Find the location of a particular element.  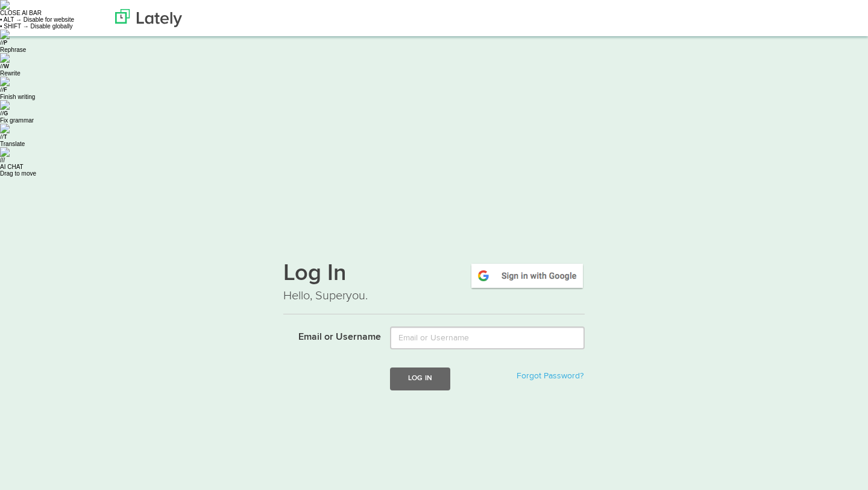

p: Hello, Superyou. is located at coordinates (434, 295).